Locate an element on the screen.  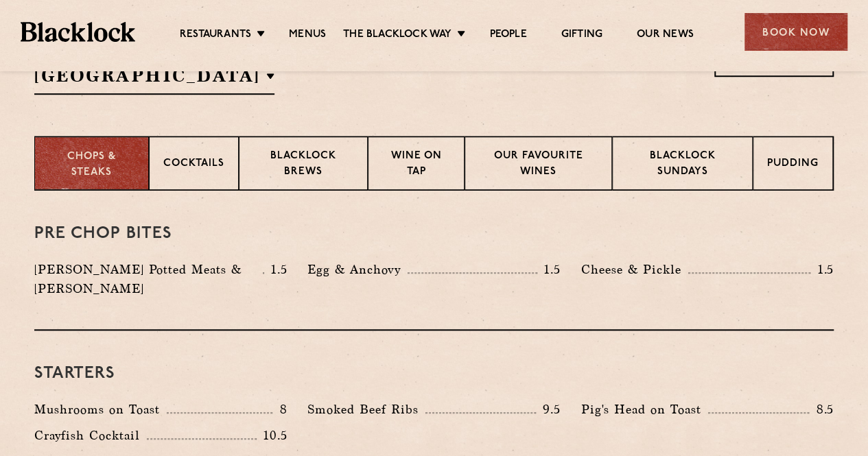
p: 10.5 is located at coordinates (272, 436).